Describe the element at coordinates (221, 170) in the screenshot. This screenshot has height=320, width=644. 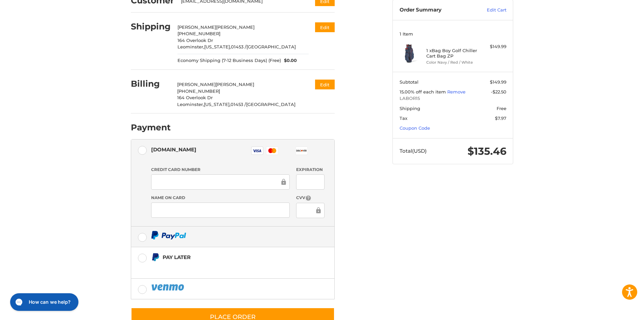
I see `label: Credit Card Number` at that location.